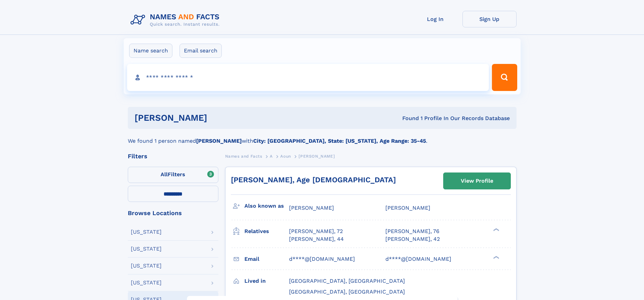 This screenshot has height=300, width=644. Describe the element at coordinates (322, 137) in the screenshot. I see `div: We found 1 person named with .` at that location.